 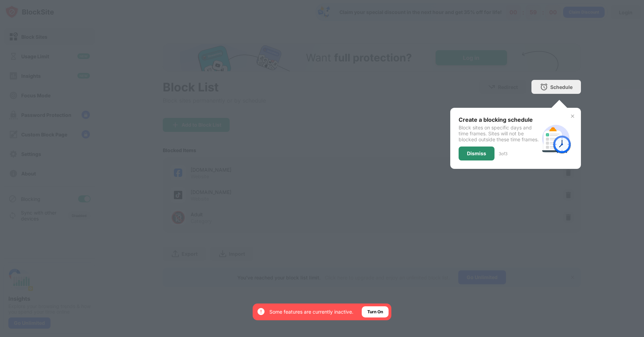 I want to click on img: x-button.svg, so click(x=572, y=116).